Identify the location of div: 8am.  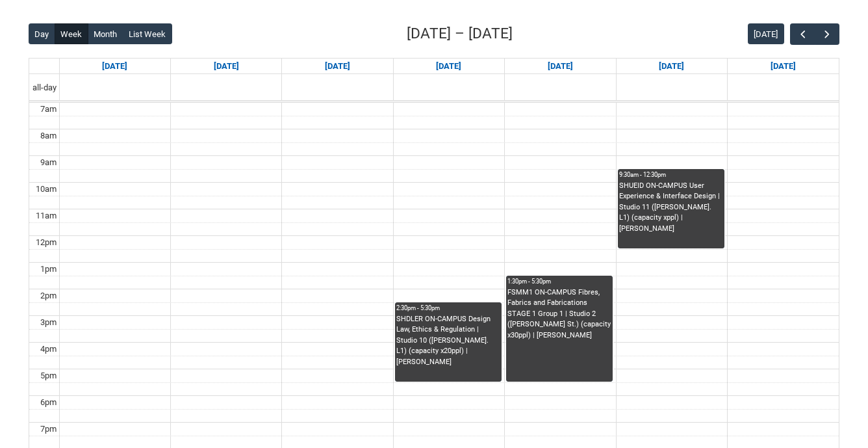
(48, 136).